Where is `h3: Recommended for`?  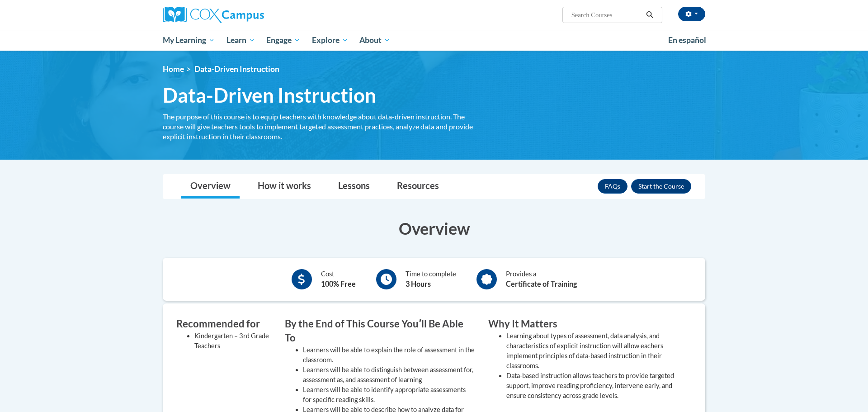 h3: Recommended for is located at coordinates (224, 324).